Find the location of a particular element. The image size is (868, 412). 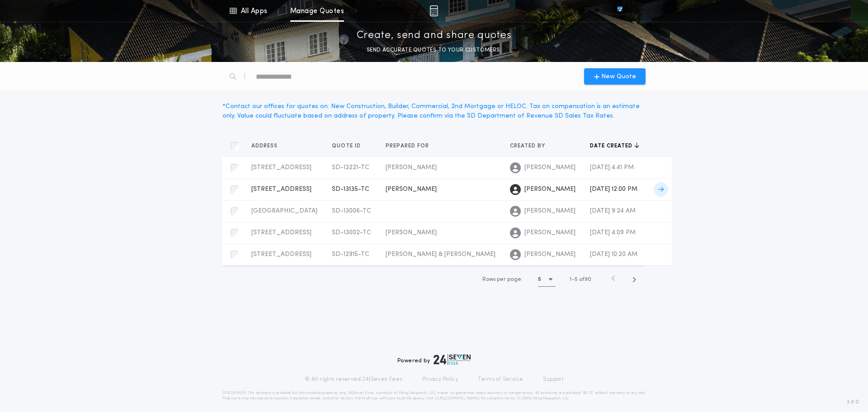

button: Prepared for is located at coordinates (408, 146).